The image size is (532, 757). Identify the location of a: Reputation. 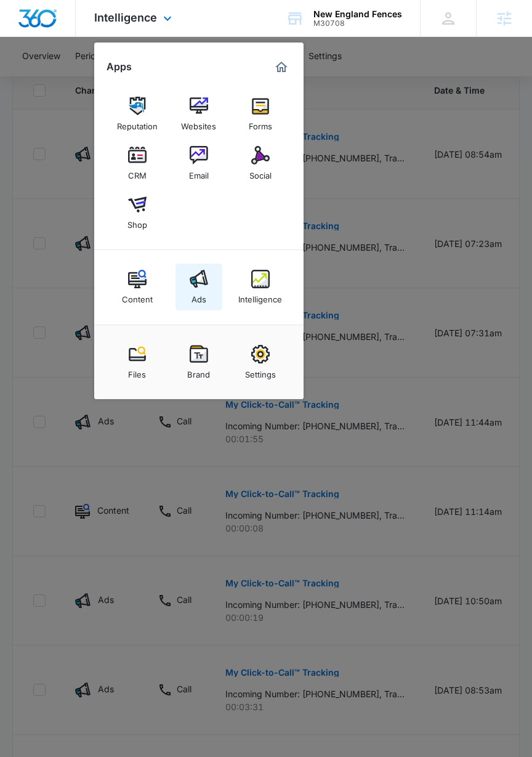
(138, 114).